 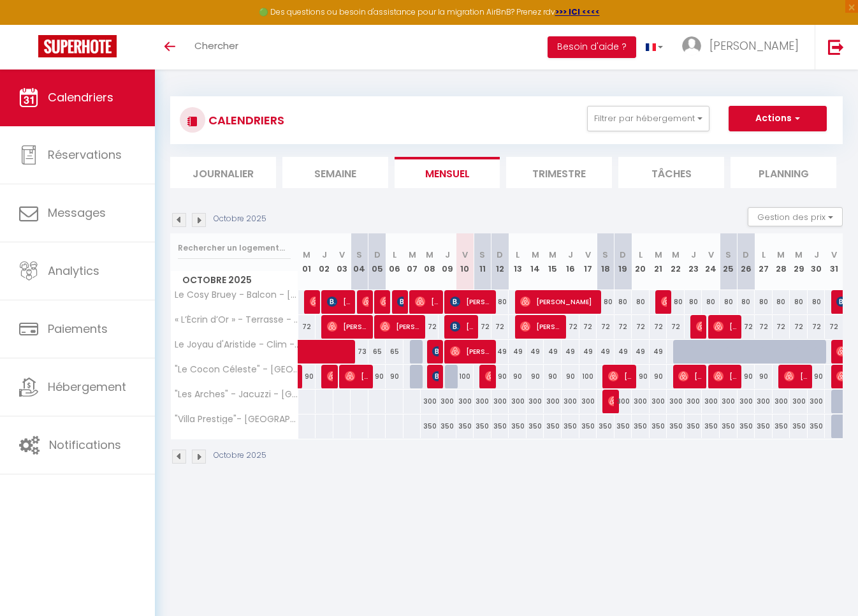 What do you see at coordinates (729, 262) in the screenshot?
I see `th: 25` at bounding box center [729, 262].